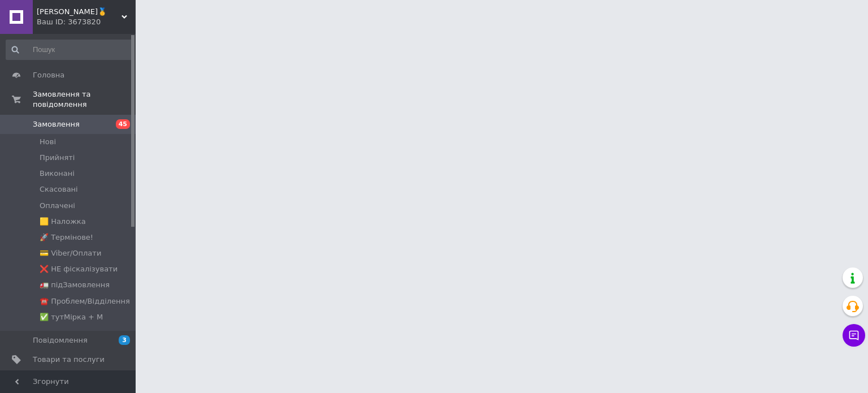 The image size is (868, 393). I want to click on span: 45, so click(122, 124).